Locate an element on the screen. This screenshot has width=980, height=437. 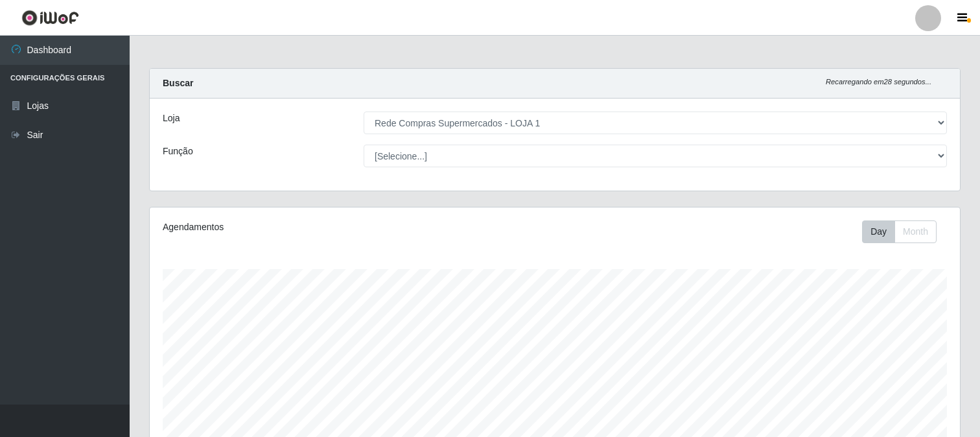
button: Day is located at coordinates (878, 231).